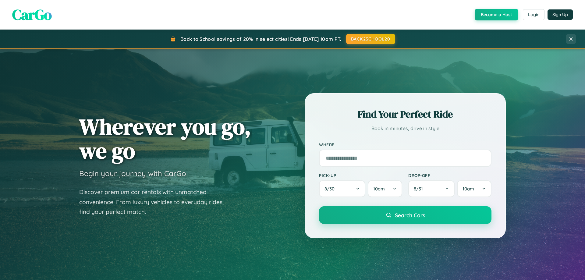 The image size is (585, 280). I want to click on label: Pick-up, so click(361, 175).